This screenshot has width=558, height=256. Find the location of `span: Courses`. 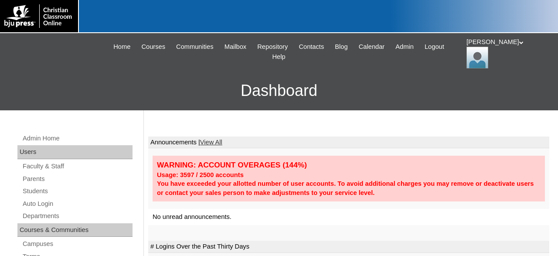

span: Courses is located at coordinates (153, 47).